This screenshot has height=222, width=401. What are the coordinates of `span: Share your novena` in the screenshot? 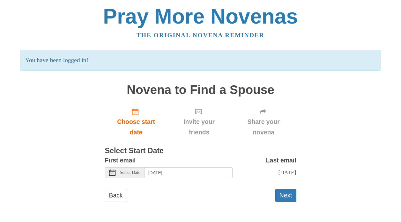 It's located at (264, 127).